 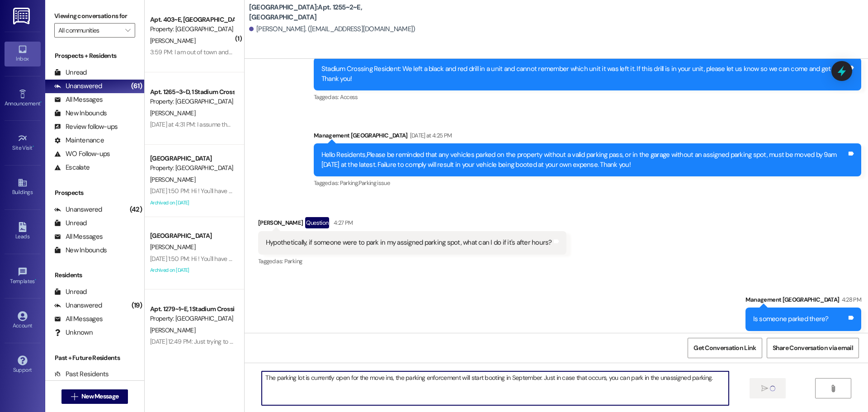 I want to click on div: Review follow-ups, so click(x=86, y=127).